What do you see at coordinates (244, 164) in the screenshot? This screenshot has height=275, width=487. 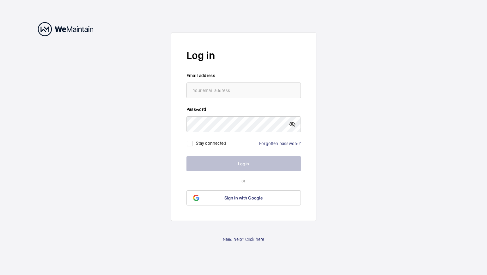 I see `button: Login` at bounding box center [244, 164].